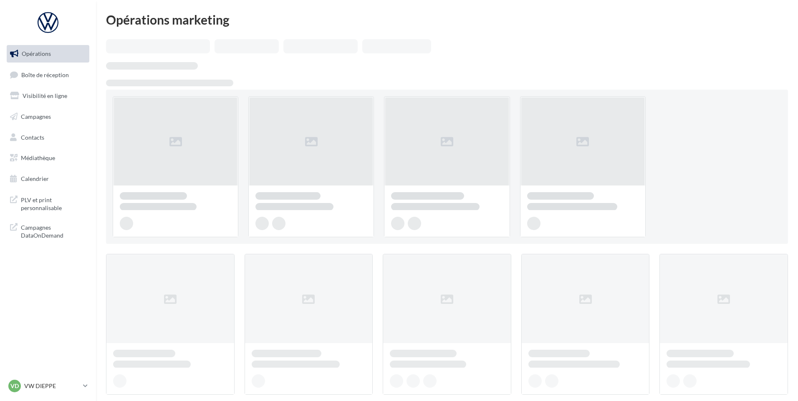 The width and height of the screenshot is (798, 401). I want to click on span: Calendrier, so click(35, 179).